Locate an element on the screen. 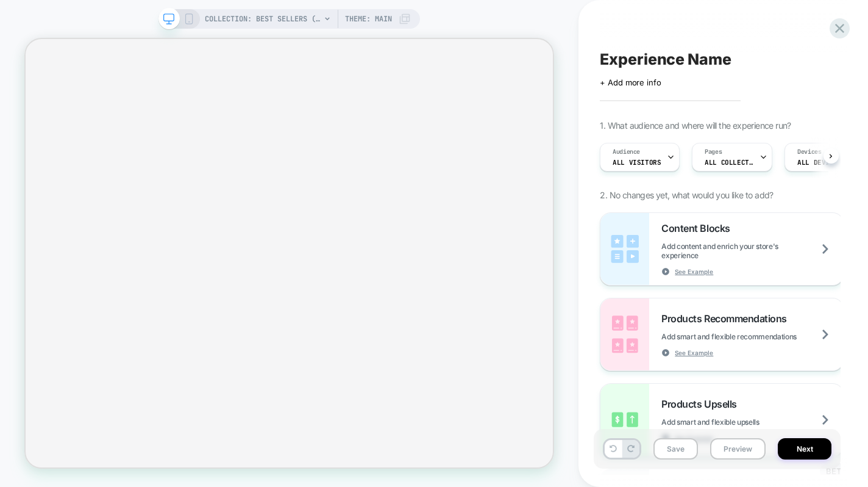 The height and width of the screenshot is (487, 868). span: Products Recommendations is located at coordinates (726, 318).